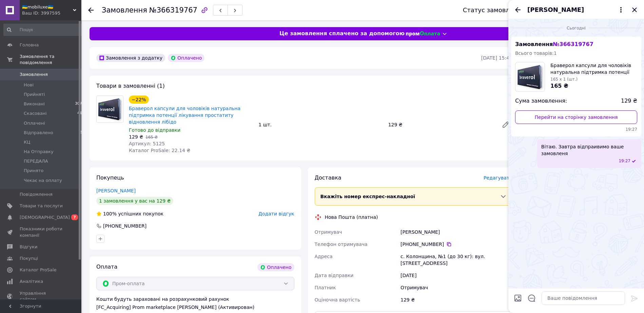 This screenshot has width=644, height=313. Describe the element at coordinates (342, 34) in the screenshot. I see `span: Це замовлення сплачено за допомогою` at that location.